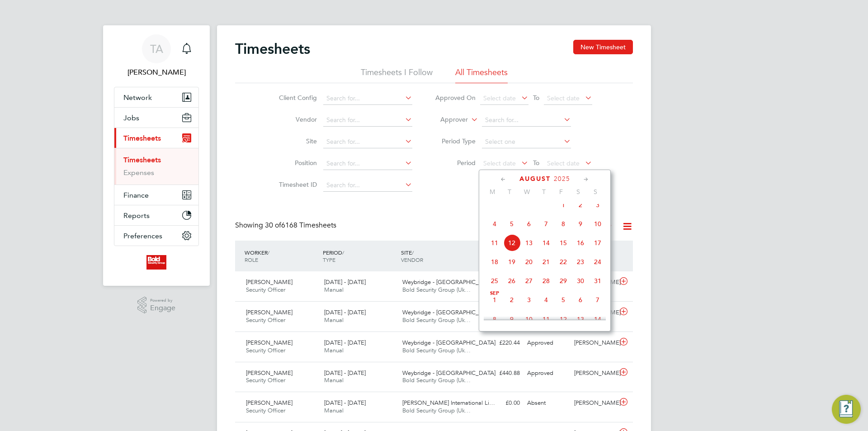 Image resolution: width=868 pixels, height=431 pixels. I want to click on span: 4, so click(495, 224).